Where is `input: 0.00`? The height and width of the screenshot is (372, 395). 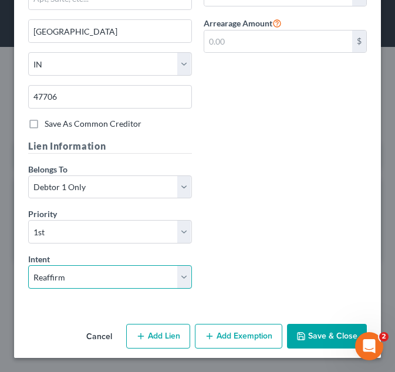 input: 0.00 is located at coordinates (278, 42).